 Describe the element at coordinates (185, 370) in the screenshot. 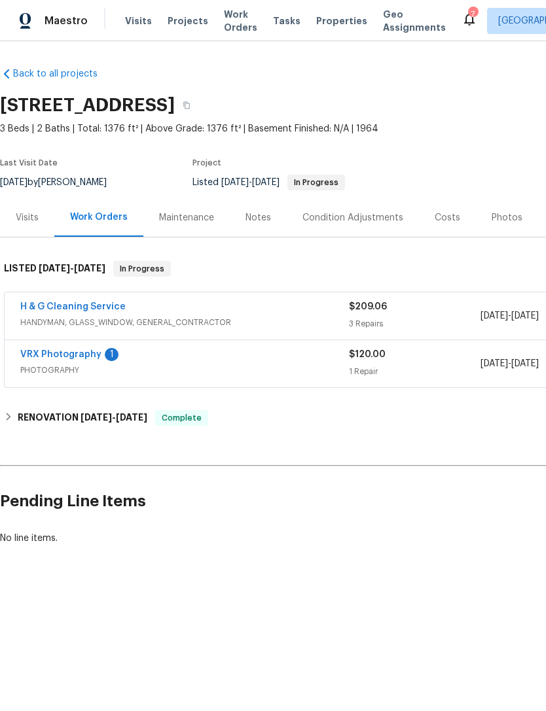

I see `span: PHOTOGRAPHY` at that location.